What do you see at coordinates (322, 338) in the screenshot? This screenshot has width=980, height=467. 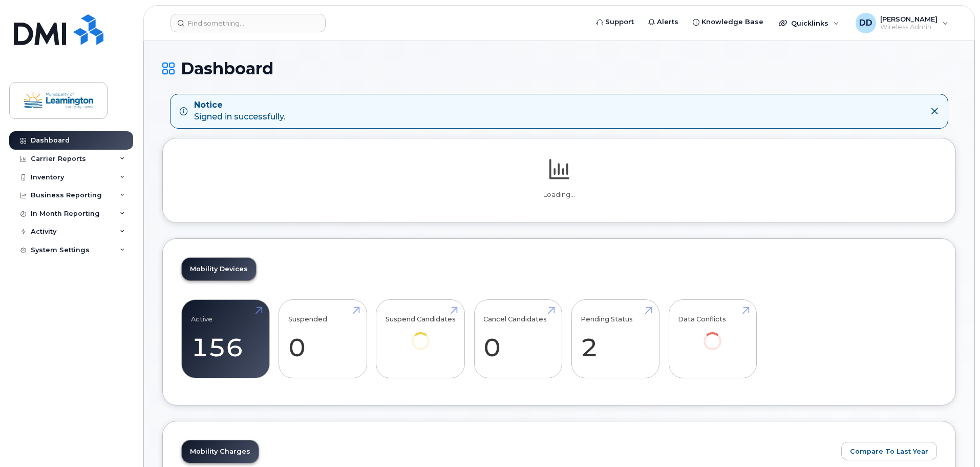 I see `a: Suspended 0` at bounding box center [322, 338].